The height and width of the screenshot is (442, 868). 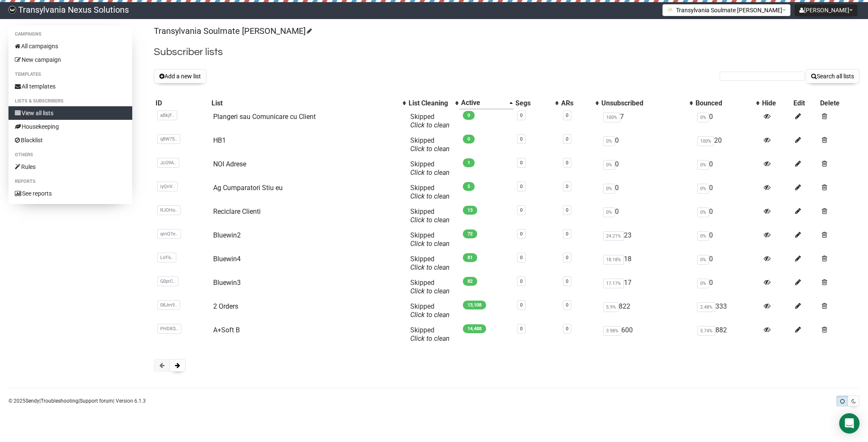 What do you see at coordinates (613, 236) in the screenshot?
I see `span: 24.21%` at bounding box center [613, 236].